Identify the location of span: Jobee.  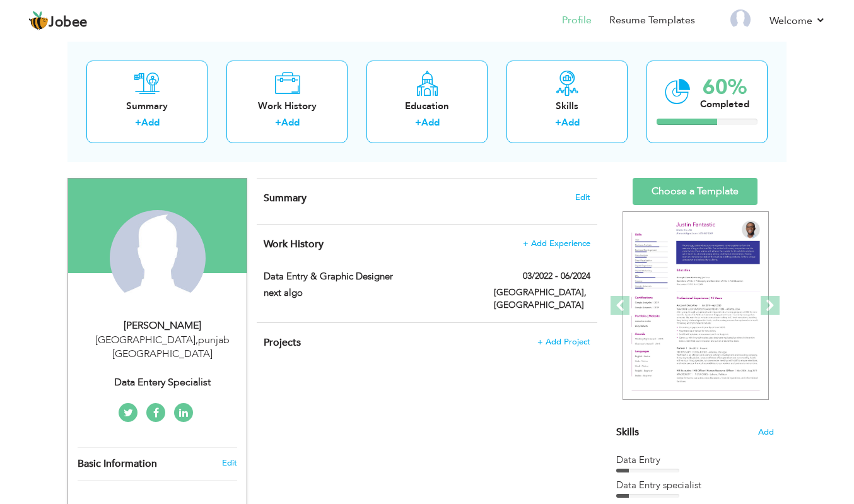
(68, 23).